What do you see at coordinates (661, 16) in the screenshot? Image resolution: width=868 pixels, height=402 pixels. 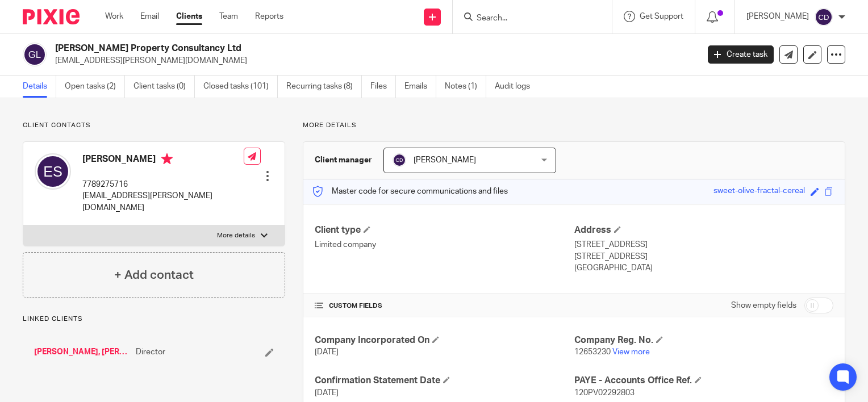 I see `span: Get Support` at bounding box center [661, 16].